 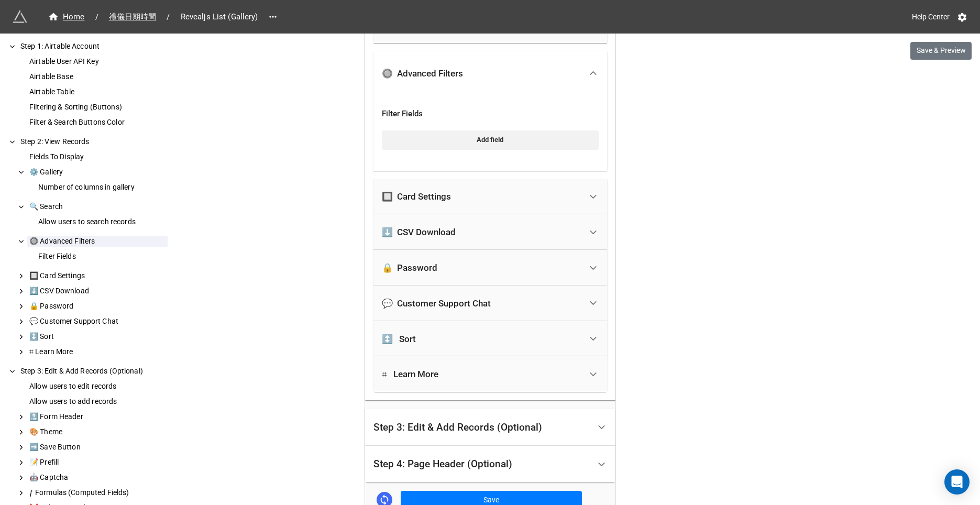 I want to click on span: 禮儀日期時間, so click(x=132, y=17).